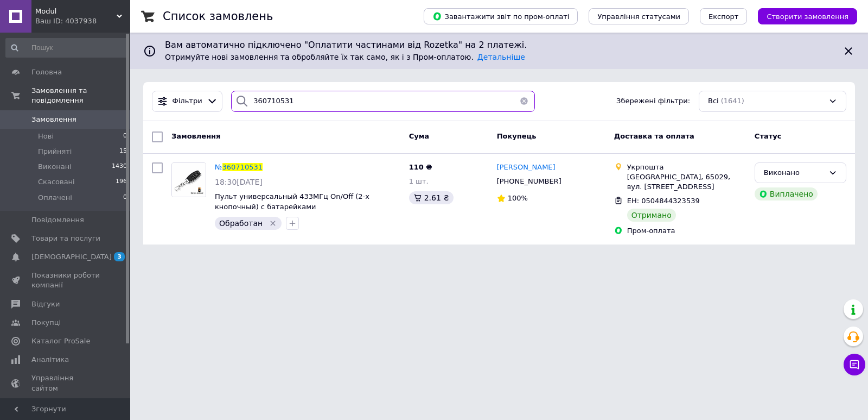 The height and width of the screenshot is (420, 868). I want to click on span: Покупець, so click(516, 136).